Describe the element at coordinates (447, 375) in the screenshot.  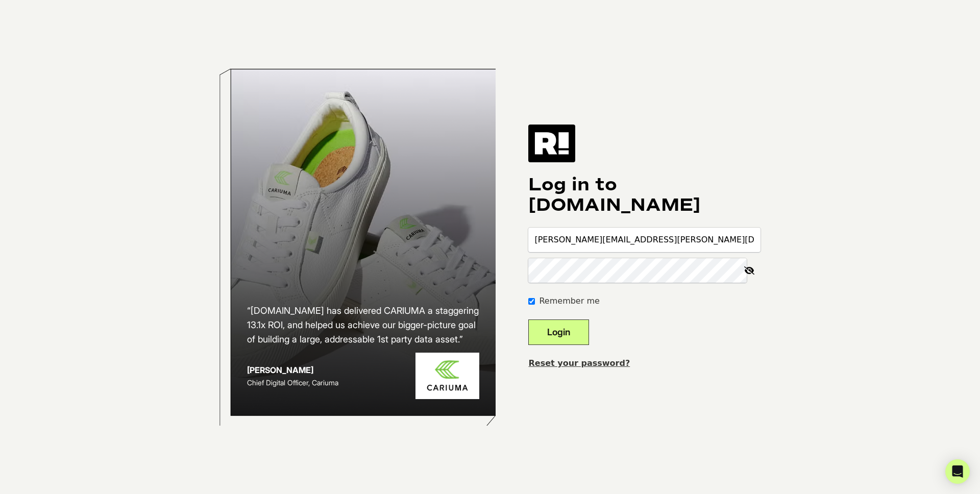
I see `img: Cariuma` at that location.